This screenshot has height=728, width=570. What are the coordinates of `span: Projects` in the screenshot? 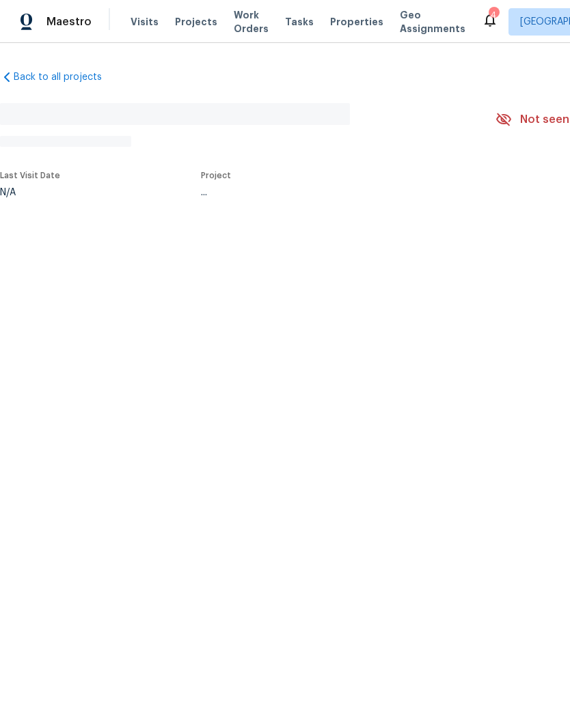 It's located at (196, 22).